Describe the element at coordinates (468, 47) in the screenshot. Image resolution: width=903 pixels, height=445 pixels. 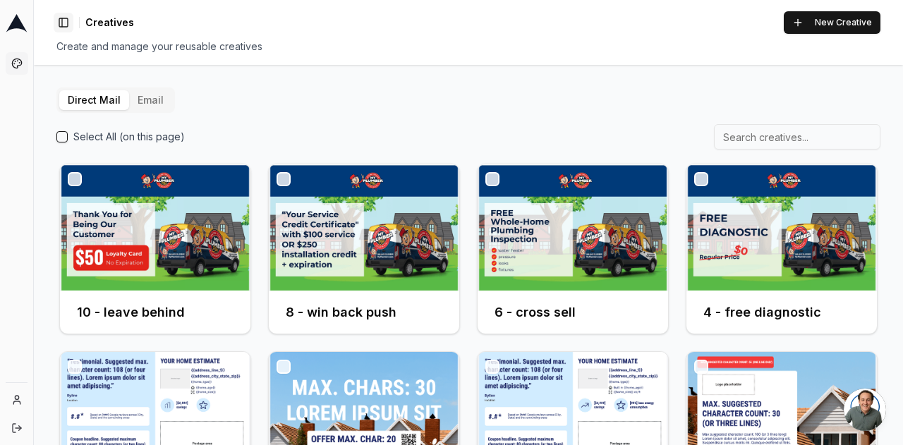
I see `div: Create and manage your reusable creatives` at that location.